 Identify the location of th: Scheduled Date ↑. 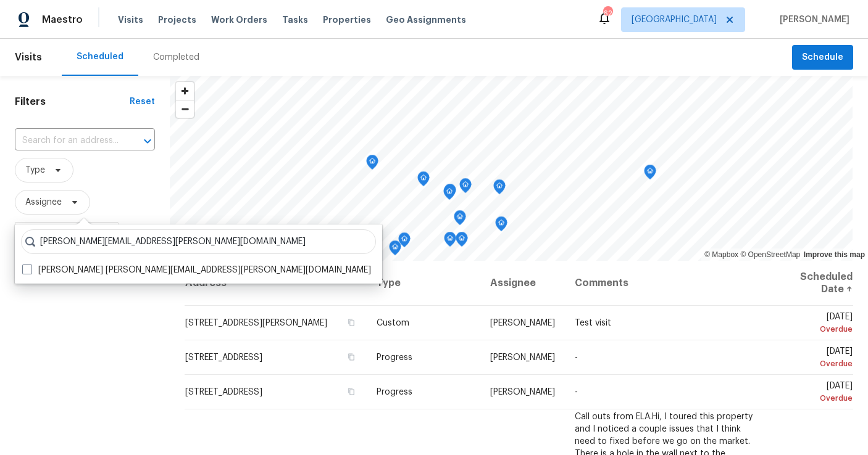
(808, 283).